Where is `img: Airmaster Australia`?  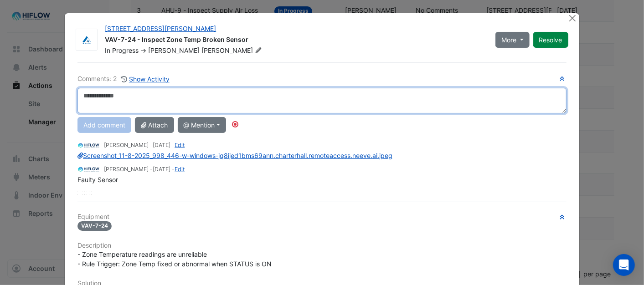 img: Airmaster Australia is located at coordinates (86, 40).